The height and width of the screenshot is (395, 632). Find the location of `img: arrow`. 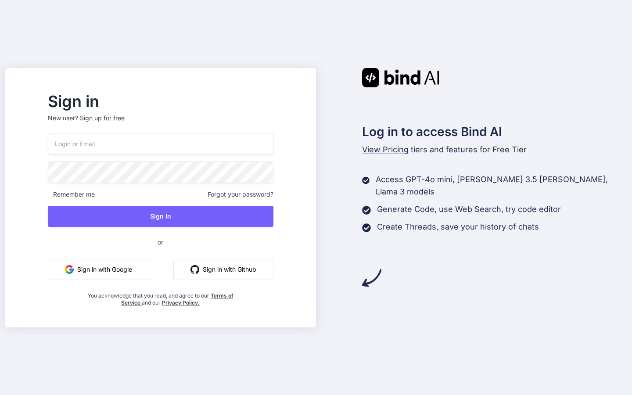

img: arrow is located at coordinates (372, 278).